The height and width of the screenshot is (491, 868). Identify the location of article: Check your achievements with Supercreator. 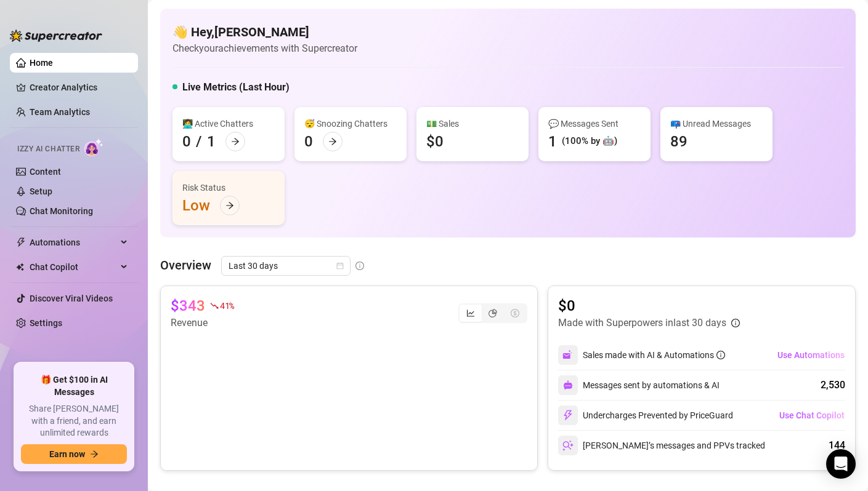
(265, 48).